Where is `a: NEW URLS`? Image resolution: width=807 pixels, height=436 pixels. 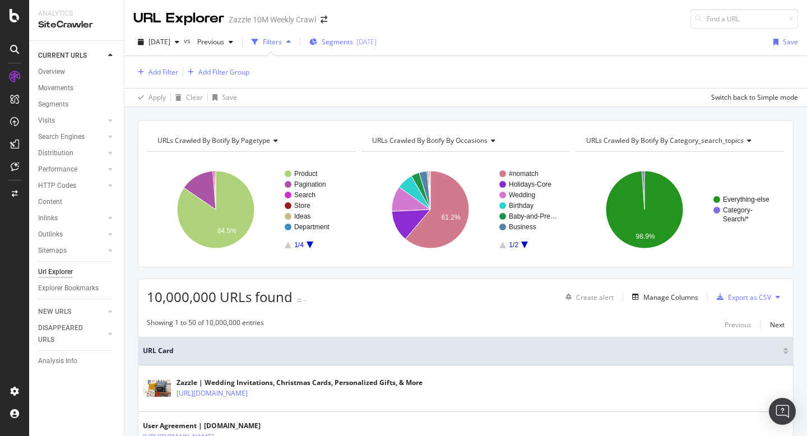
a: NEW URLS is located at coordinates (71, 312).